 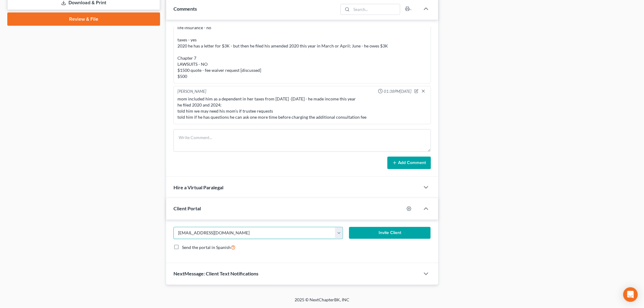 I want to click on span: Client Portal, so click(x=187, y=208).